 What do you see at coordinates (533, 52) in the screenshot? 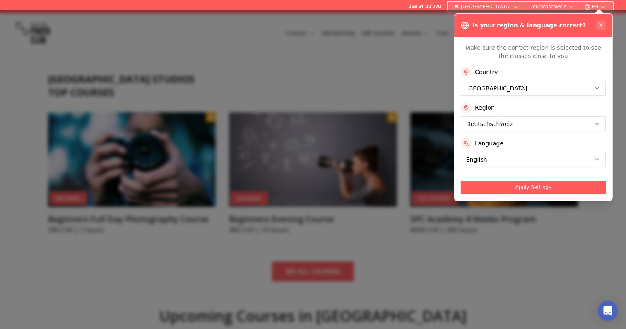
I see `p: Make sure the correct region is selected to see the classes close to you` at bounding box center [533, 52].